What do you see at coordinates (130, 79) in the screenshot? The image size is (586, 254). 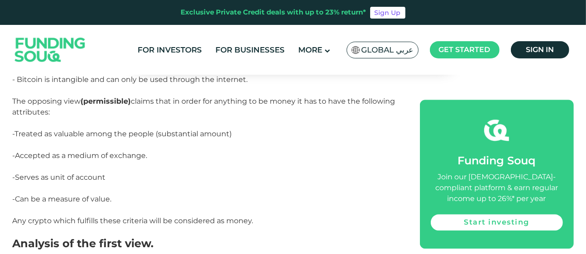 I see `span: - Bitcoin is intangible and can only be used through the internet.` at bounding box center [130, 79].